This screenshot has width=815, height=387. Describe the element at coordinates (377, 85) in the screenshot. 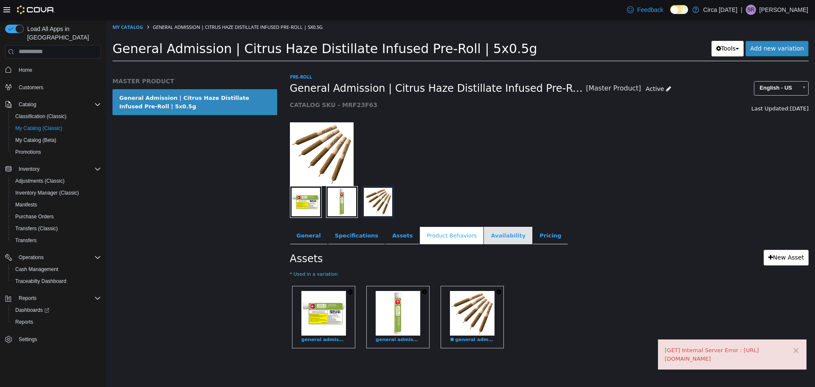

I see `h5: CATALOG SKU - MRF23F63` at that location.